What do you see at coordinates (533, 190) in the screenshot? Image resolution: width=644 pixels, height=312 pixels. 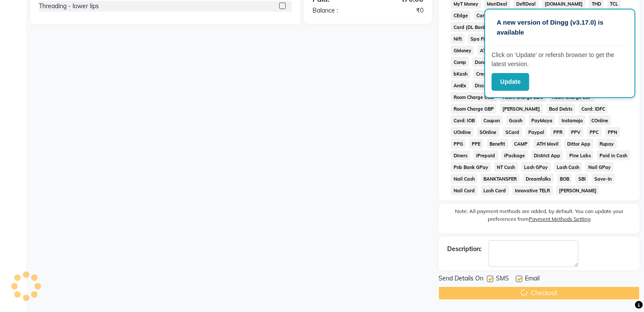 I see `span: Innovative TELR` at bounding box center [533, 190].